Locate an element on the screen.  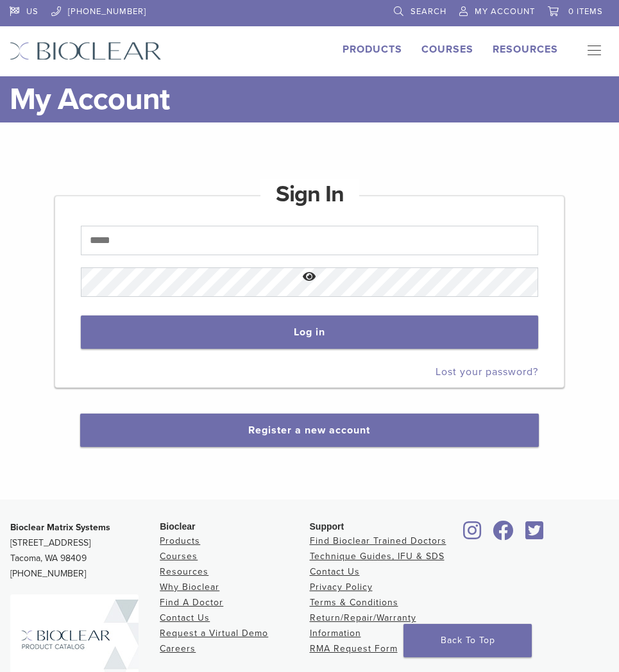
span: 0 items is located at coordinates (586, 11).